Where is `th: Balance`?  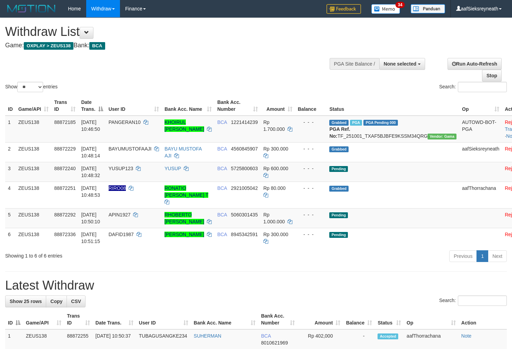 th: Balance is located at coordinates (311, 106).